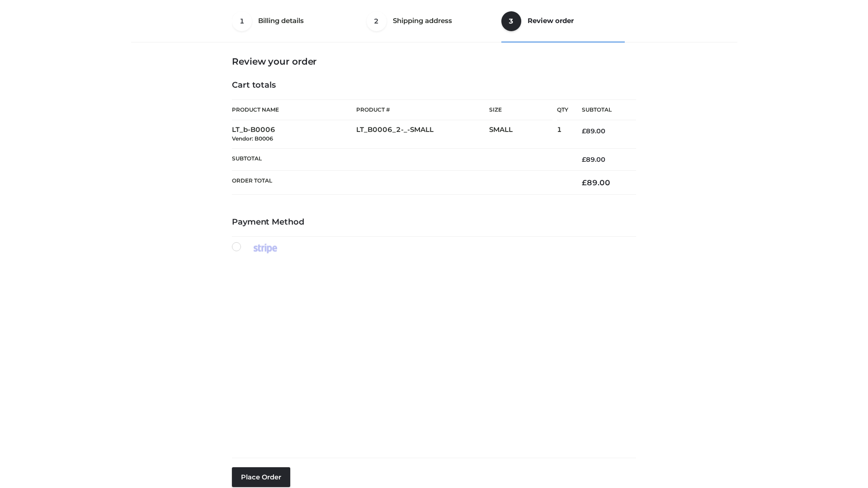 This screenshot has height=488, width=868. Describe the element at coordinates (261, 477) in the screenshot. I see `button: Place order` at that location.